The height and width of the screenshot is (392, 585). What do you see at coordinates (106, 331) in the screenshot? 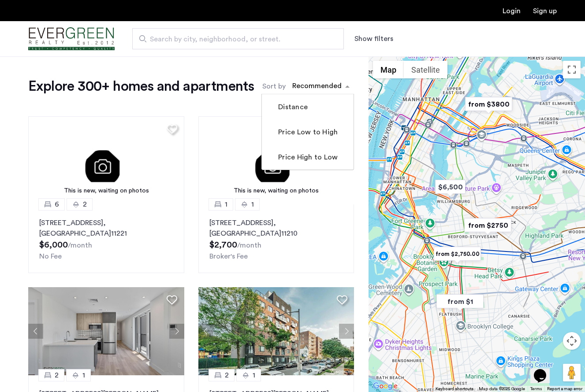
I see `img: 66a1adb6-6608-43dd-a245-dc7333f8b390_638824126198252652.jpeg` at bounding box center [106, 331].